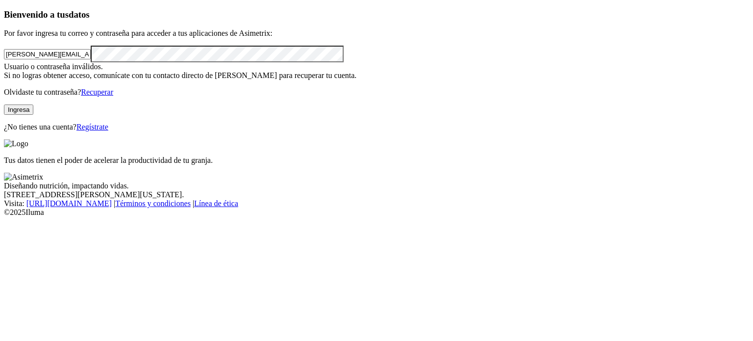 This screenshot has height=341, width=753. What do you see at coordinates (377, 203) in the screenshot?
I see `div: Visita : | |` at bounding box center [377, 203].